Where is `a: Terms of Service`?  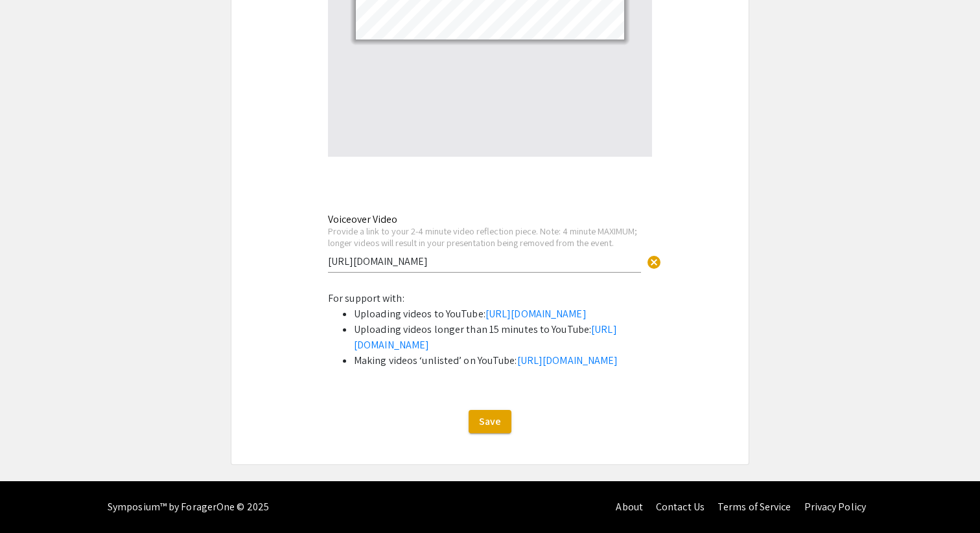
a: Terms of Service is located at coordinates (755, 507).